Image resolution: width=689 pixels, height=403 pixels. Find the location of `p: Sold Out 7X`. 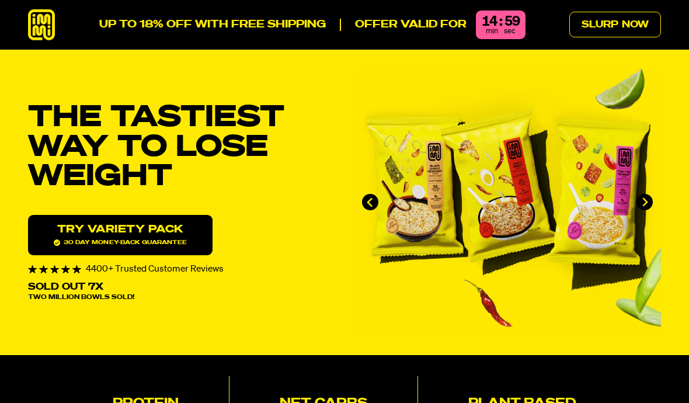

p: Sold Out 7X is located at coordinates (65, 287).